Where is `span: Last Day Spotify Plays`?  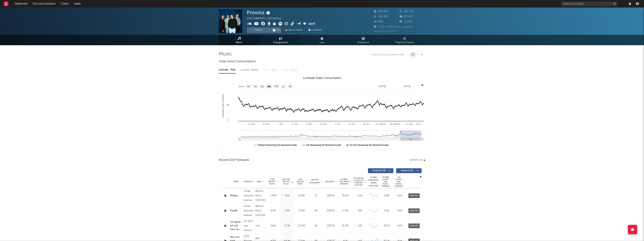 span: Last Day Spotify Plays is located at coordinates (286, 181).